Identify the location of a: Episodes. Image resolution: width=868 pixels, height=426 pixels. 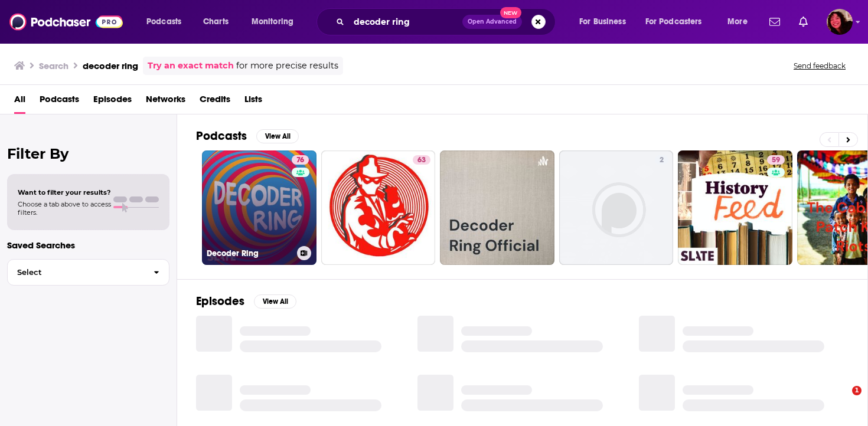
(112, 102).